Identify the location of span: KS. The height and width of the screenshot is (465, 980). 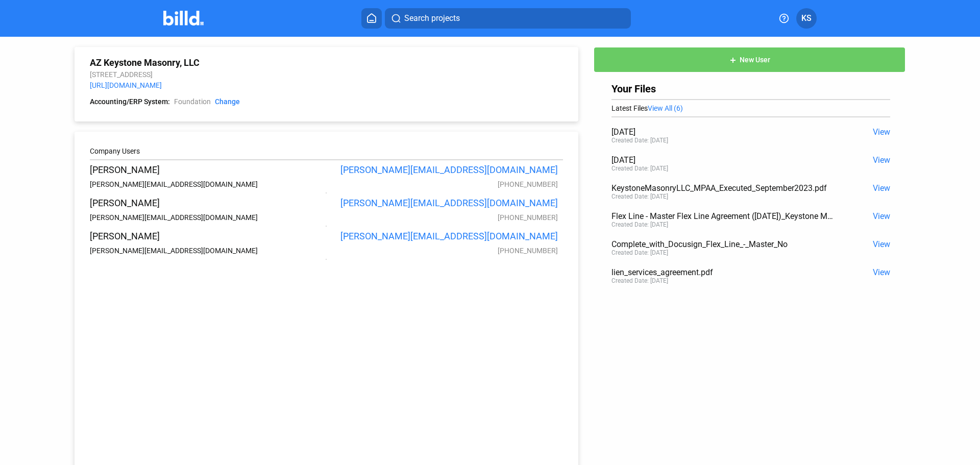
(806, 18).